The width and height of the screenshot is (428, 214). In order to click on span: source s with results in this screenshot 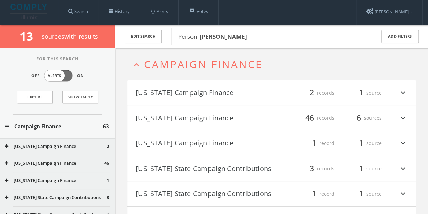, I will do `click(70, 36)`.